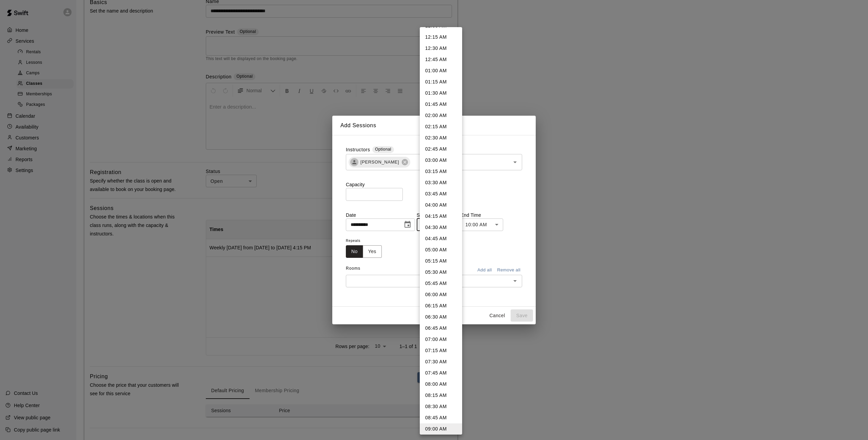 Image resolution: width=868 pixels, height=440 pixels. Describe the element at coordinates (440, 149) in the screenshot. I see `li: 02:45 AM` at that location.